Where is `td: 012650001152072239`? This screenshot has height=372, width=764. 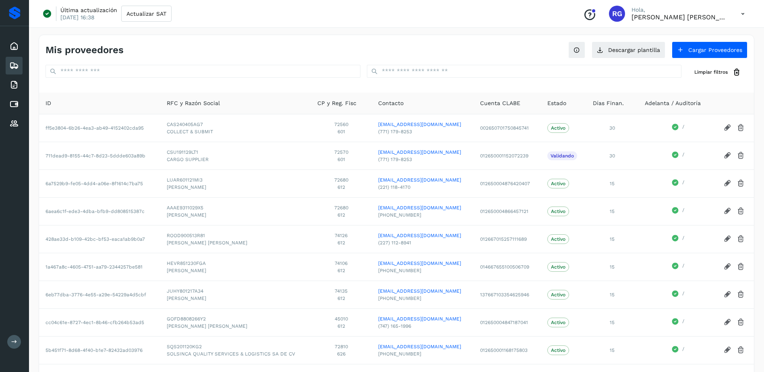 td: 012650001152072239 is located at coordinates (507, 155).